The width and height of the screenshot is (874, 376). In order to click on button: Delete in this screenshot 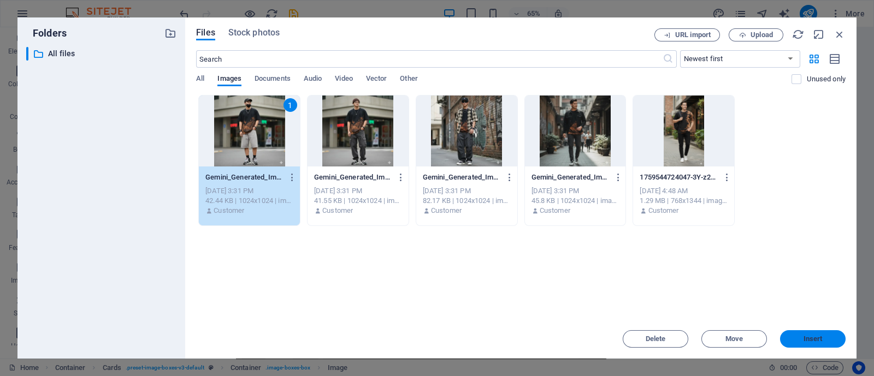, I will do `click(656, 339)`.